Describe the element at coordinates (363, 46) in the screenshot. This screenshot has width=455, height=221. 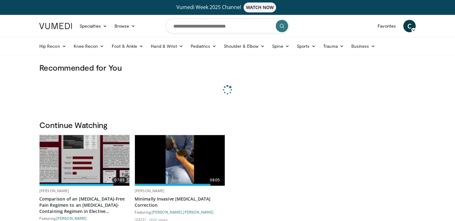
I see `a: Business` at that location.